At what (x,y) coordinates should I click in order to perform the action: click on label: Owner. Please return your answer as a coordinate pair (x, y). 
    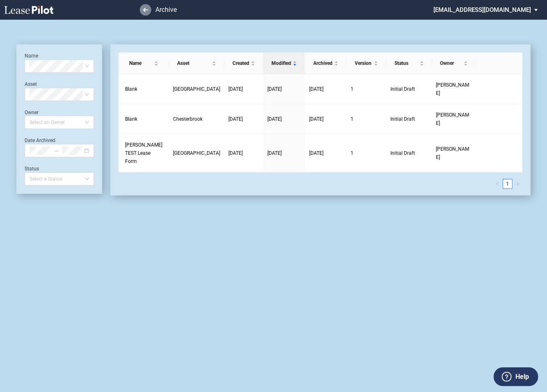
    Looking at the image, I should click on (32, 113).